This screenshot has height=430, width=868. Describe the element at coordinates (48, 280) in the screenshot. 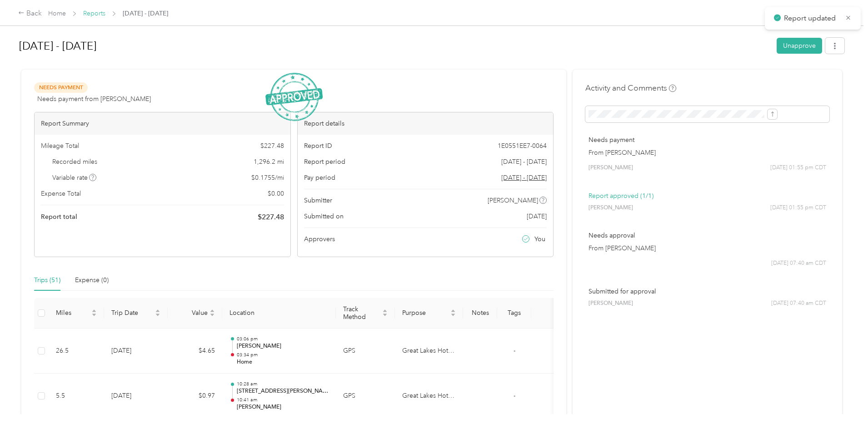

I see `div: Trips (51)` at that location.